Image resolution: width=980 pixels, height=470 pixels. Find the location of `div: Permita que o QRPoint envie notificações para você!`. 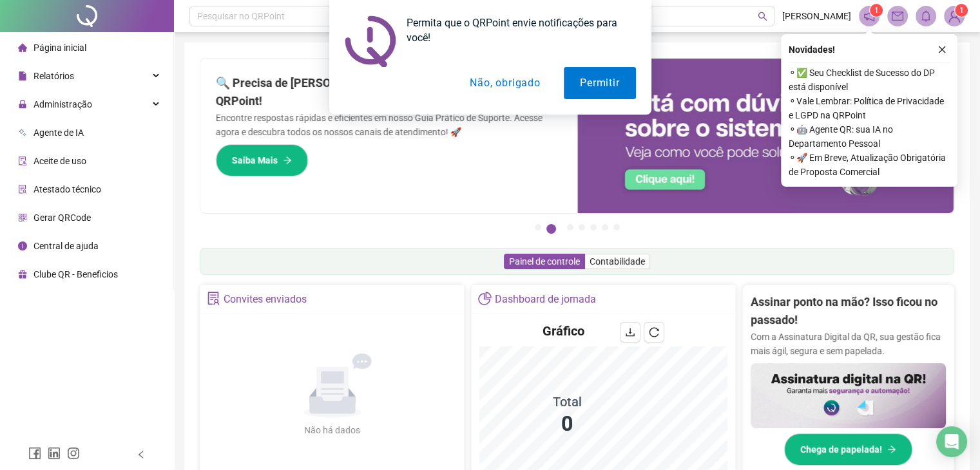

div: Permita que o QRPoint envie notificações para você! is located at coordinates (517, 31).